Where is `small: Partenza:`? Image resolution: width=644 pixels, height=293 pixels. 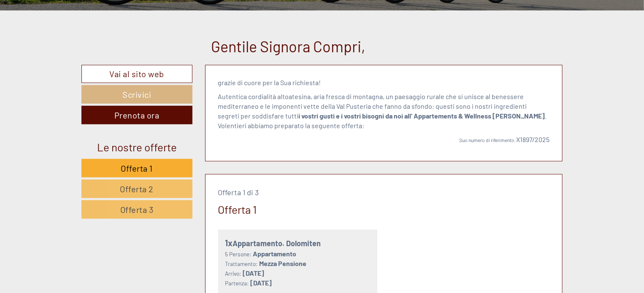 small: Partenza: is located at coordinates (237, 283).